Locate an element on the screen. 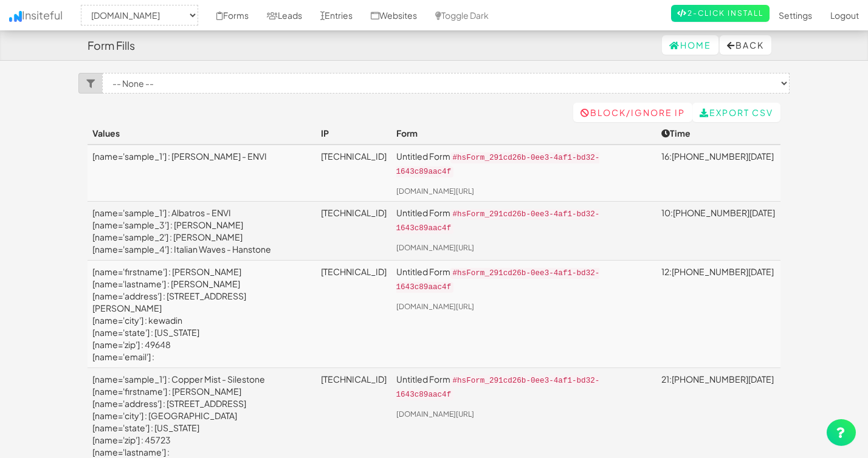 Image resolution: width=868 pixels, height=458 pixels. h4: Form Fills is located at coordinates (111, 46).